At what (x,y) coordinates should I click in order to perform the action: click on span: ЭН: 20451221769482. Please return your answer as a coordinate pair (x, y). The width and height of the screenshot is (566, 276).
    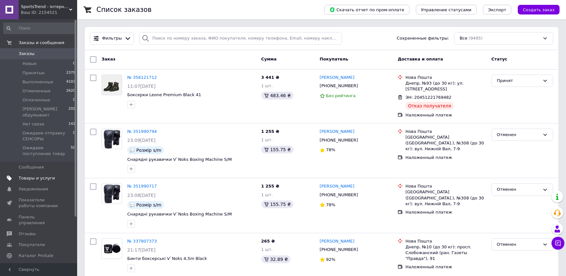
    Looking at the image, I should click on (428, 97).